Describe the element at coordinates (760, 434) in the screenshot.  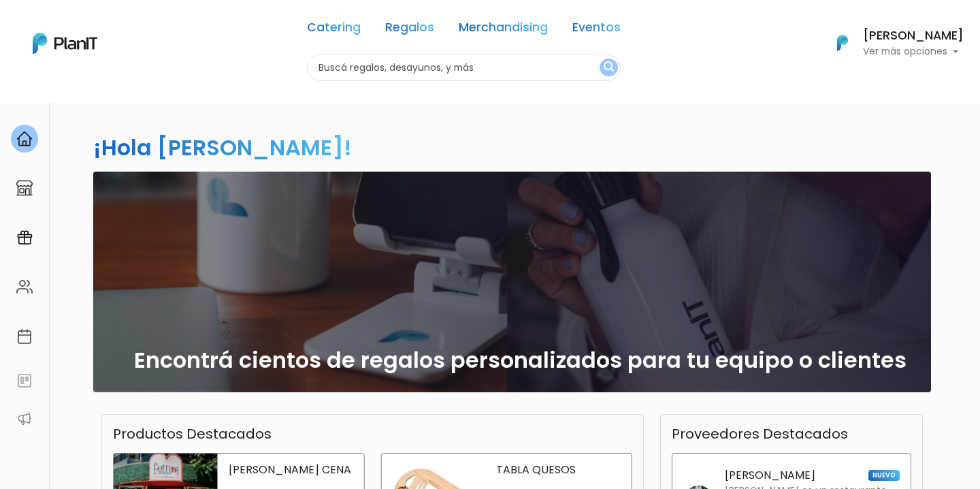
I see `h3: Proveedores Destacados` at that location.